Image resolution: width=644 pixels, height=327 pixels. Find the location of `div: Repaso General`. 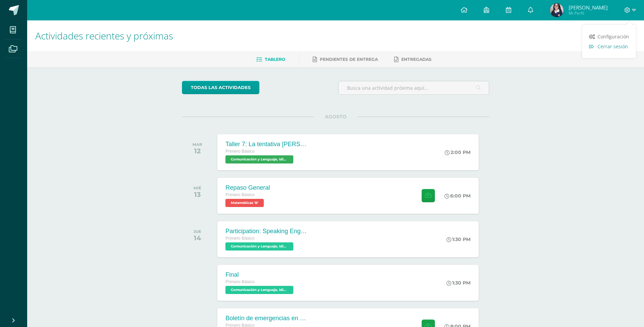

div: Repaso General is located at coordinates (247, 187).